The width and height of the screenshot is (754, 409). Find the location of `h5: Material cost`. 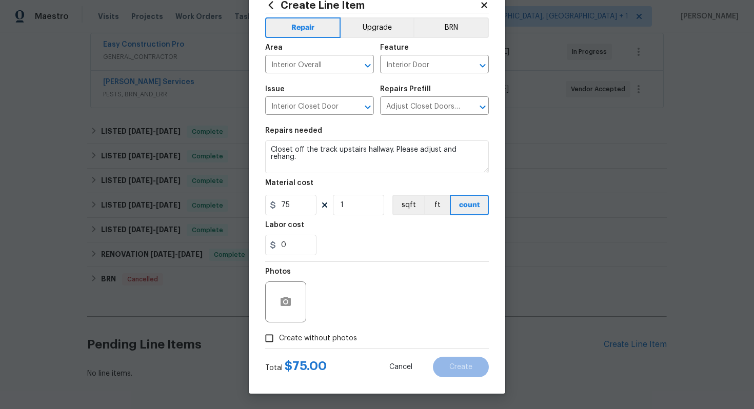

h5: Material cost is located at coordinates (289, 183).